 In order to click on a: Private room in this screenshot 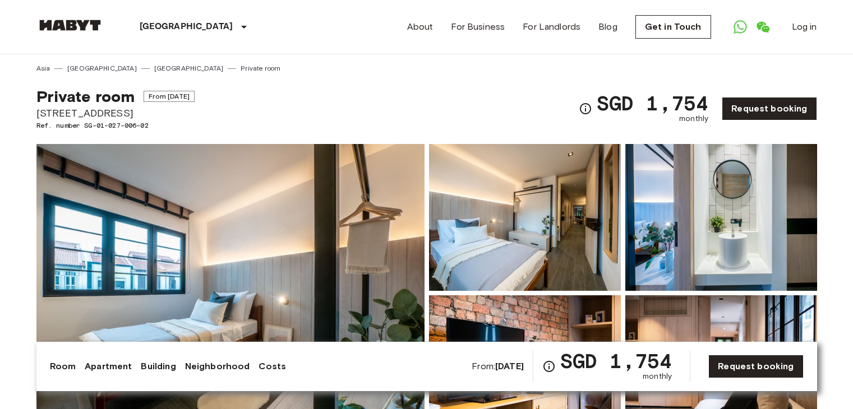, I will do `click(260, 68)`.